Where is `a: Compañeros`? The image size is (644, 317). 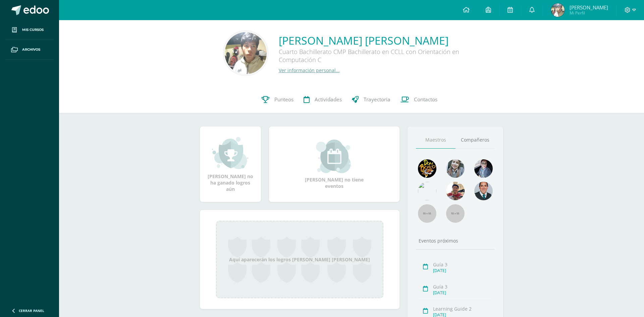 a: Compañeros is located at coordinates (475, 140).